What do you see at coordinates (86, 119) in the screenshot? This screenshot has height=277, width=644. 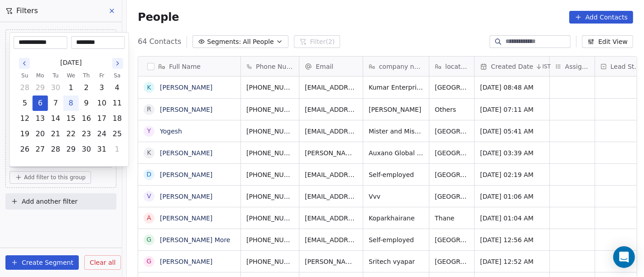 I see `button: Thursday, October 16th, 2025` at bounding box center [86, 119].